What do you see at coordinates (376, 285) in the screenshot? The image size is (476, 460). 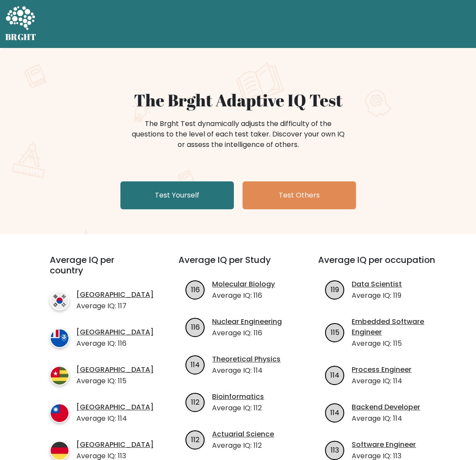 I see `a: Data Scientist` at bounding box center [376, 285].